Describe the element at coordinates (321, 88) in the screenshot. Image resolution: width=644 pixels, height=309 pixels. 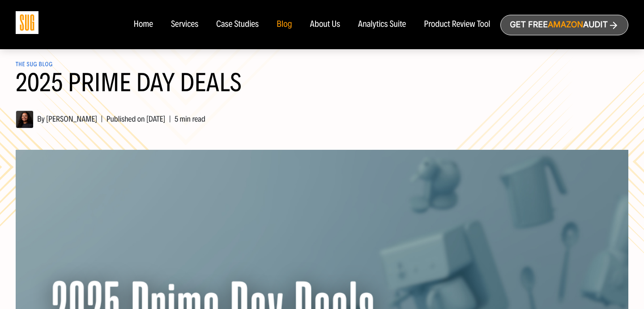
I see `h1: 2025 Prime Day Deals` at that location.